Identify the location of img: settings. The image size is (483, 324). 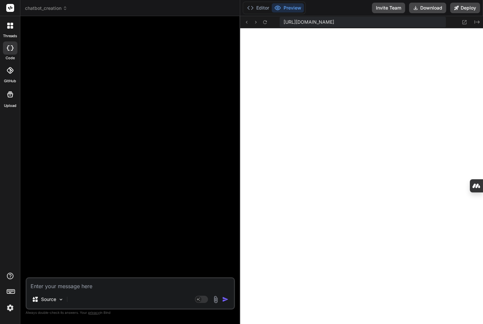
(10, 308).